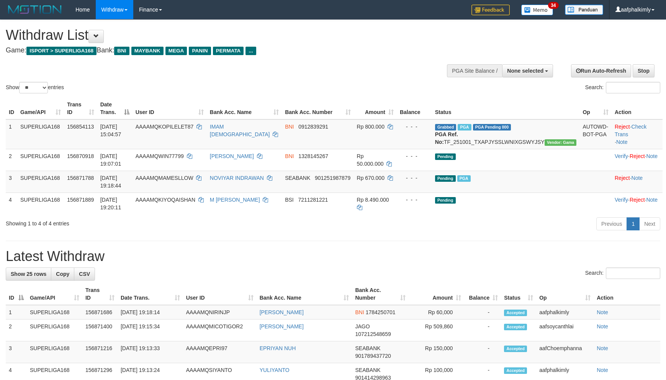 The width and height of the screenshot is (666, 380). I want to click on span: PERMATA, so click(228, 51).